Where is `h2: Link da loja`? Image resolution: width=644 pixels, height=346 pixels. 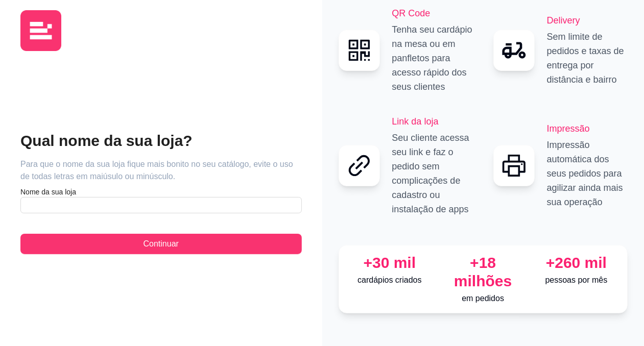
h2: Link da loja is located at coordinates (433, 121).